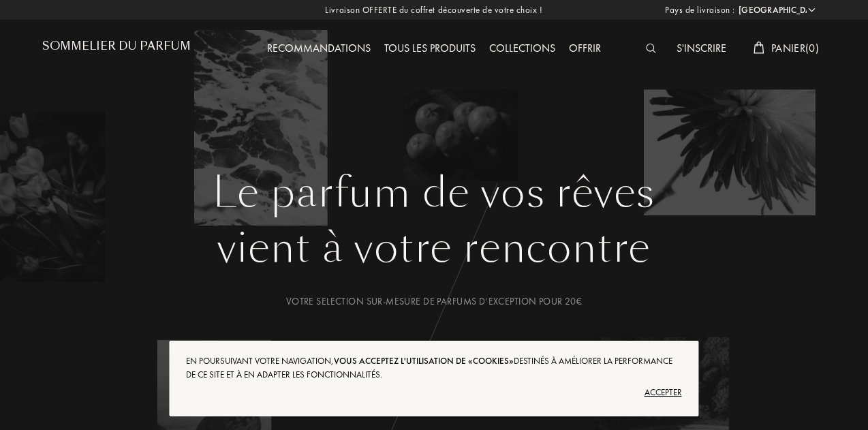  What do you see at coordinates (424, 360) in the screenshot?
I see `span: vous acceptez l'utilisation de «cookies»` at bounding box center [424, 360].